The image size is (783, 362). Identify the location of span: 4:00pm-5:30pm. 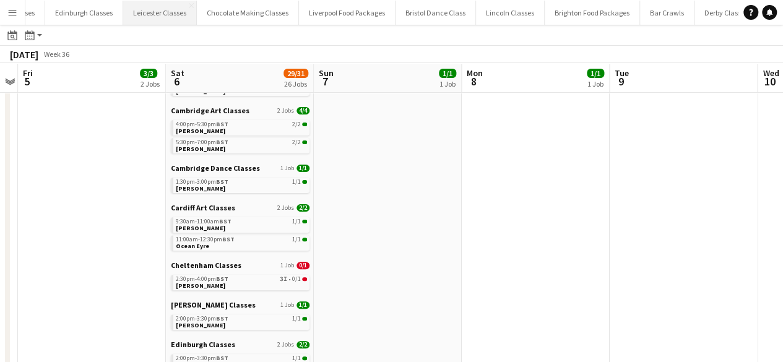
(202, 124).